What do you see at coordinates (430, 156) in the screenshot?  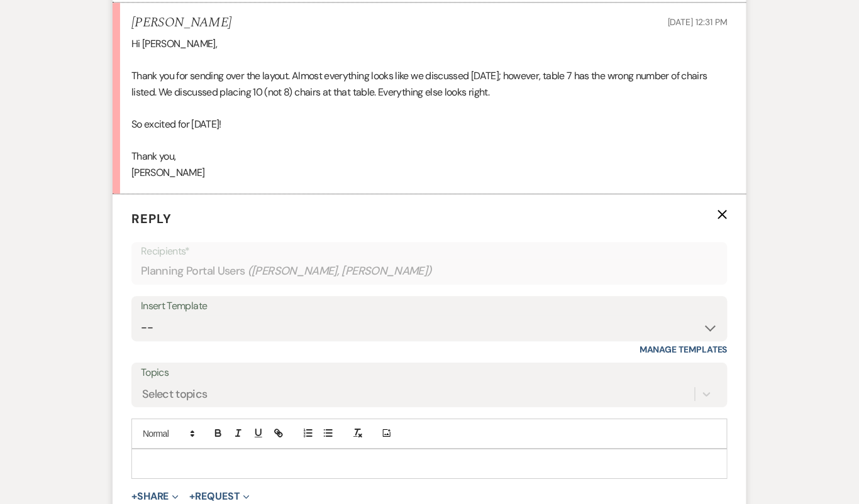 I see `p: Thank you,` at bounding box center [430, 156].